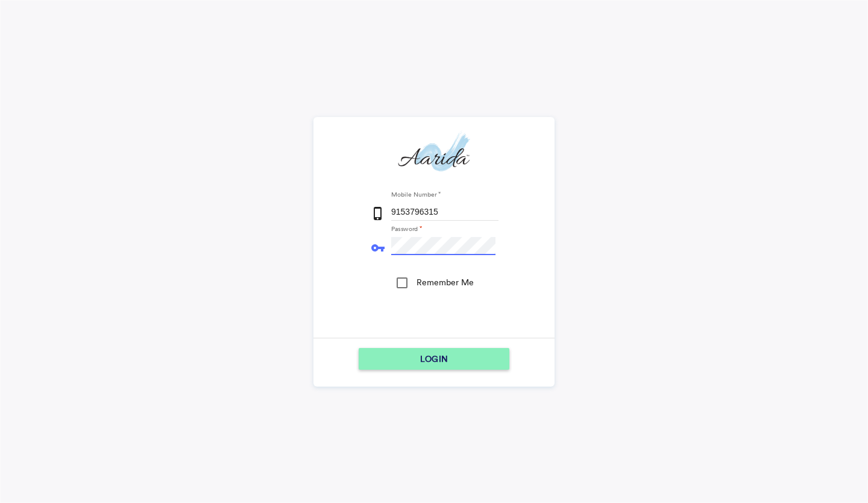 This screenshot has width=868, height=503. I want to click on md-icon: phone_iphone, so click(378, 213).